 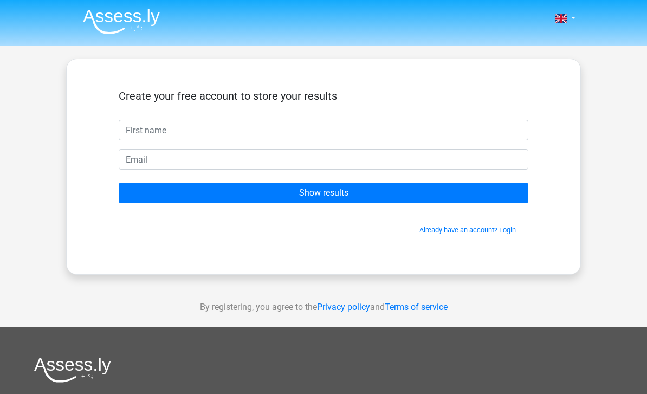 I want to click on img: Assessly, so click(x=121, y=21).